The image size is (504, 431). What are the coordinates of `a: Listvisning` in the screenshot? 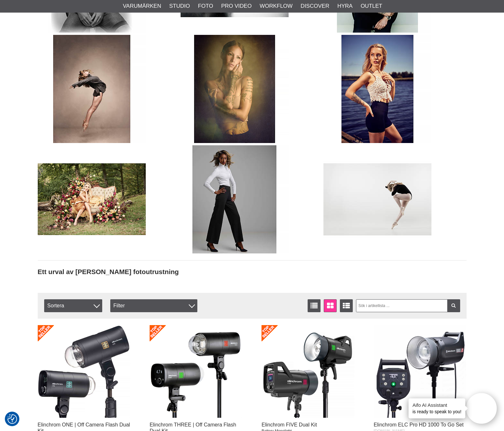 It's located at (314, 306).